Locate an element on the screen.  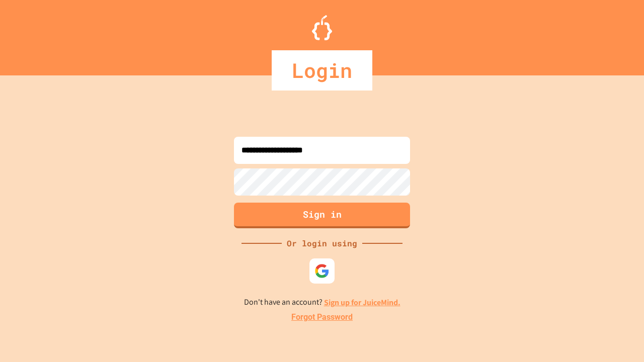
img: Logo.svg is located at coordinates (322, 27).